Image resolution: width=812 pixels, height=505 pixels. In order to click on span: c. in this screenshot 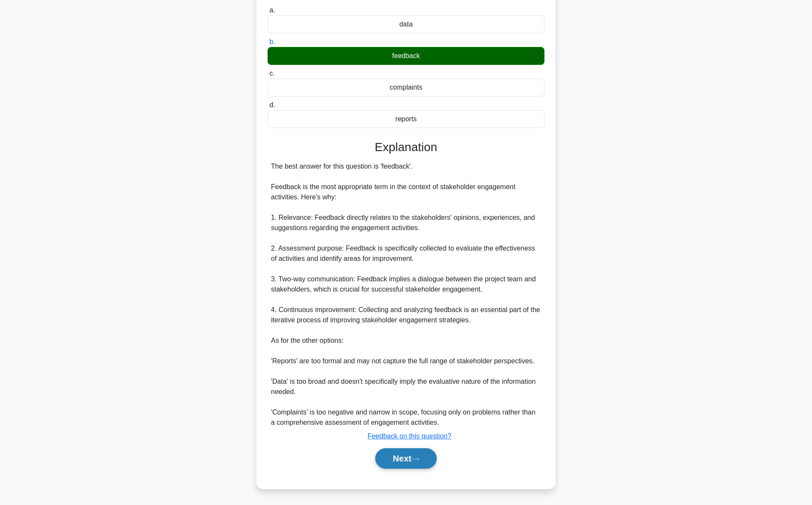, I will do `click(272, 73)`.